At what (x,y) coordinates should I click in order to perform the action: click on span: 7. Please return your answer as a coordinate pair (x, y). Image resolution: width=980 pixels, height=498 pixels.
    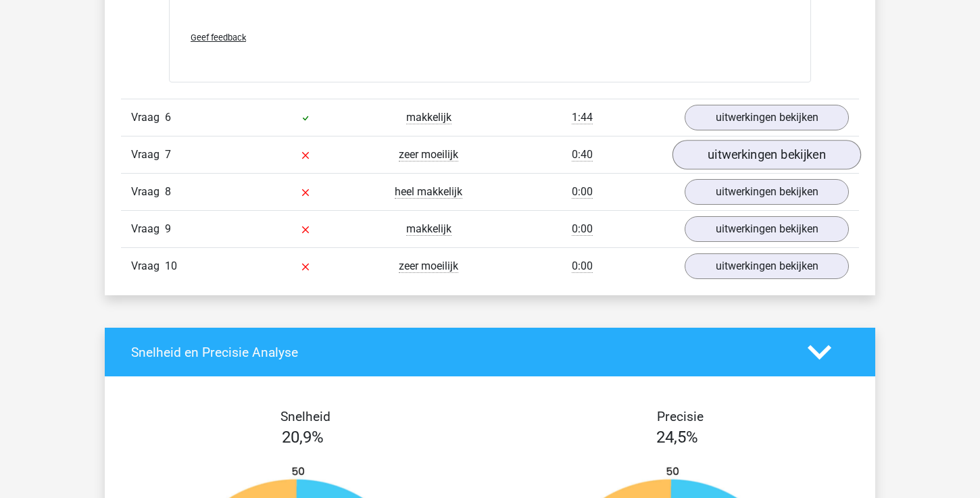
    Looking at the image, I should click on (168, 154).